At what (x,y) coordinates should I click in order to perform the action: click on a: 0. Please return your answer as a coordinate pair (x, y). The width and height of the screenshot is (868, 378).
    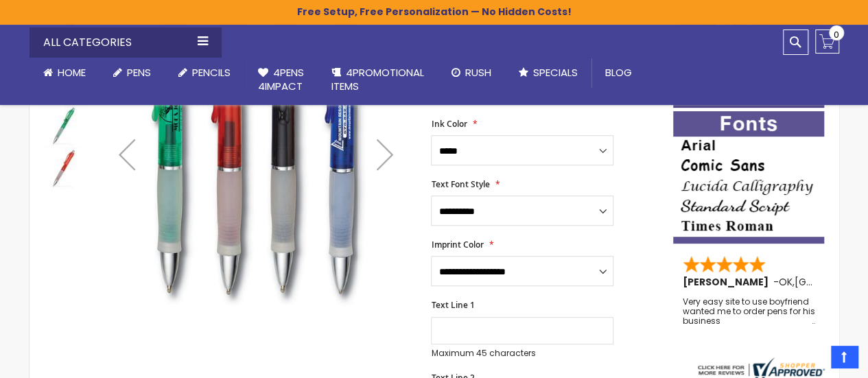
    Looking at the image, I should click on (826, 41).